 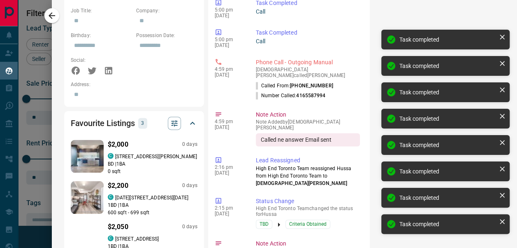 I want to click on p: High End Toronto Team changed the status for Hussa, so click(x=308, y=211).